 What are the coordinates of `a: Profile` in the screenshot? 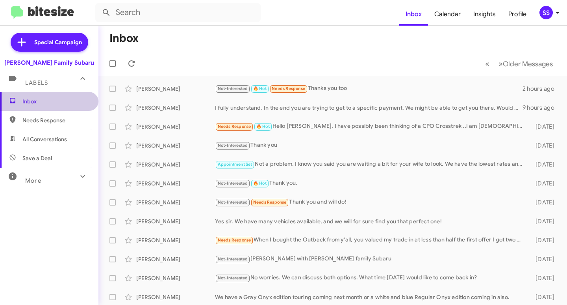 It's located at (518, 14).